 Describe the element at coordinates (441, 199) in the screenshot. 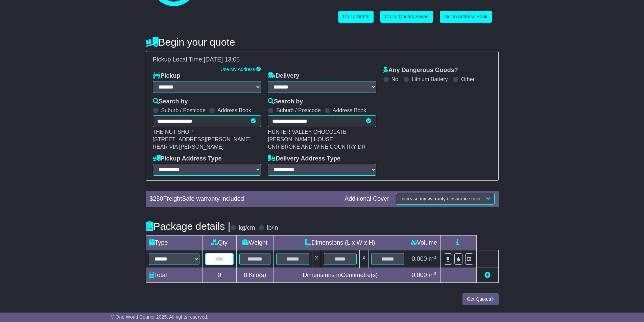

I see `span: Increase my warranty / insurance cover` at that location.